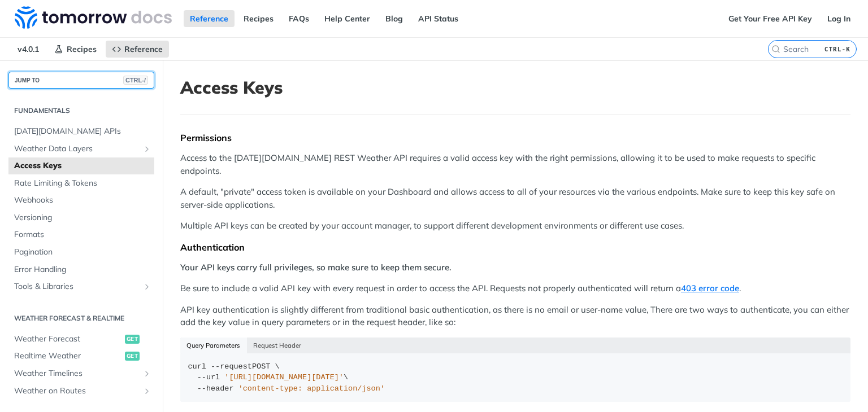 This screenshot has width=868, height=412. What do you see at coordinates (83, 166) in the screenshot?
I see `span: Access Keys` at bounding box center [83, 166].